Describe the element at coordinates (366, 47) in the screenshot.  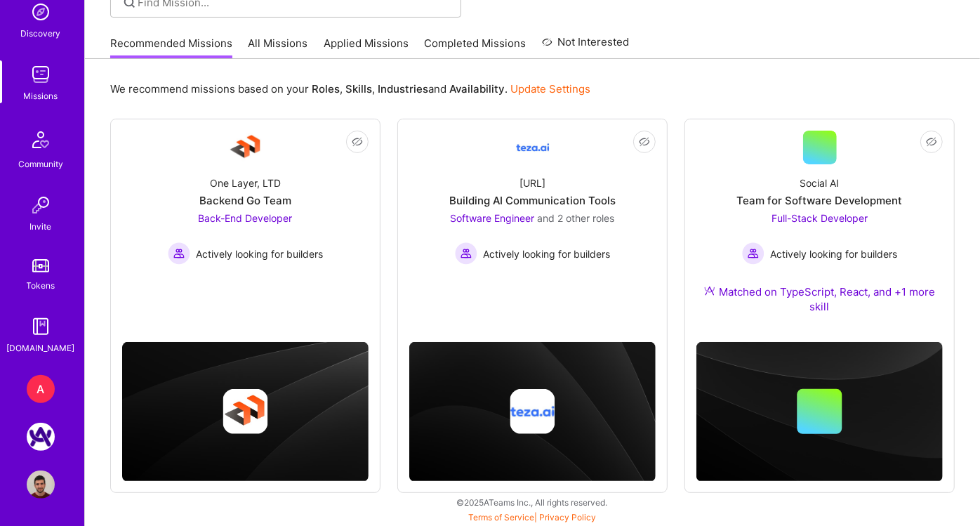
I see `a: Applied Missions` at that location.